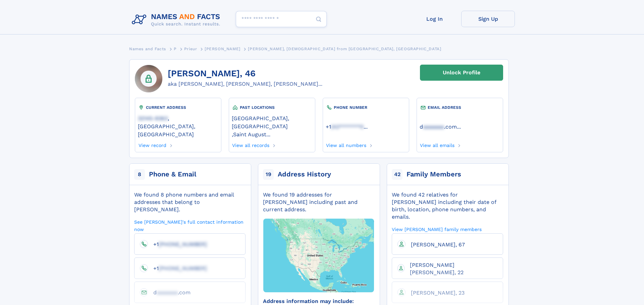 This screenshot has width=644, height=305. I want to click on input: search input, so click(281, 19).